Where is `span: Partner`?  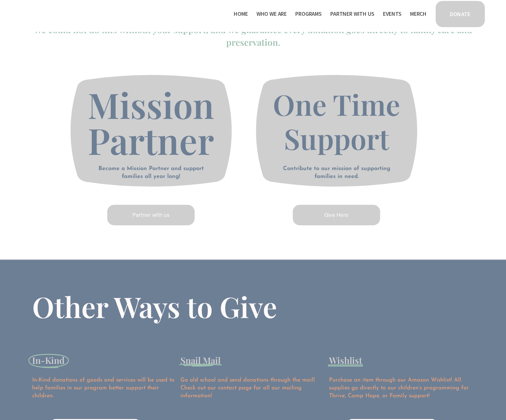
span: Partner is located at coordinates (151, 140).